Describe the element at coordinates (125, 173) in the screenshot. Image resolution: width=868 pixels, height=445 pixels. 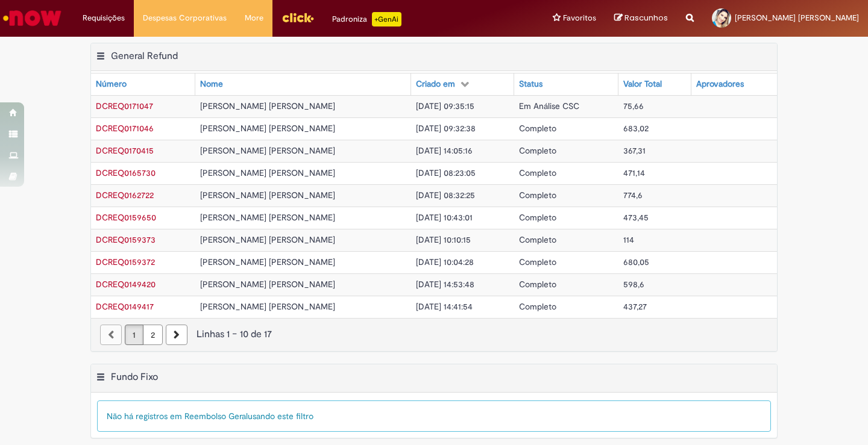
I see `a: Abrir Registro: DCREQ0165730` at that location.